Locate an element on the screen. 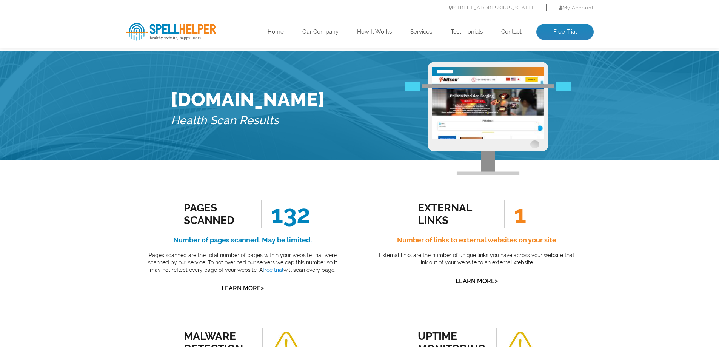  h4: Number of pages scanned. May be limited. is located at coordinates (243, 240).